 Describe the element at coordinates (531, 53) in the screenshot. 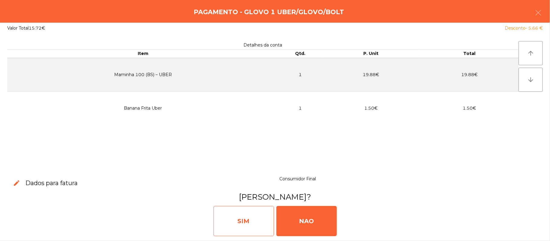

I see `i: arrow_upward` at that location.